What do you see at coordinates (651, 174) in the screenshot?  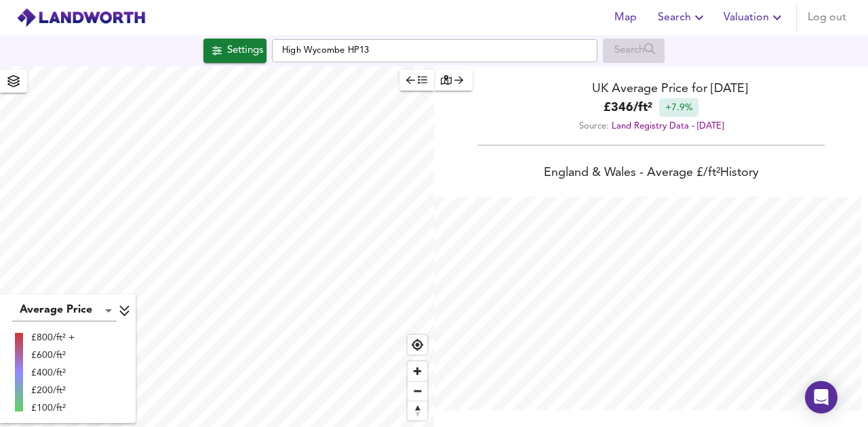 I see `div: England & Wales - Average £/ ft² History` at bounding box center [651, 174].